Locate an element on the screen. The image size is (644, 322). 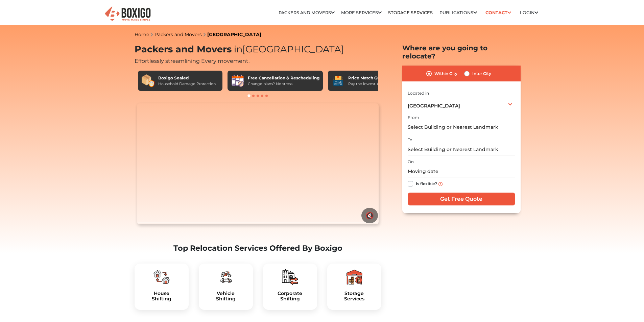
h5: Corporate Shifting is located at coordinates (290, 296).